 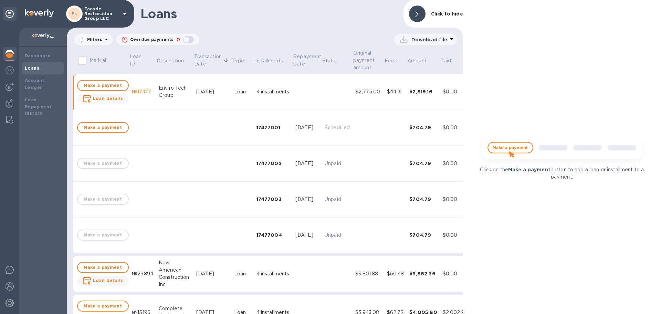 I want to click on span: Type, so click(x=242, y=61).